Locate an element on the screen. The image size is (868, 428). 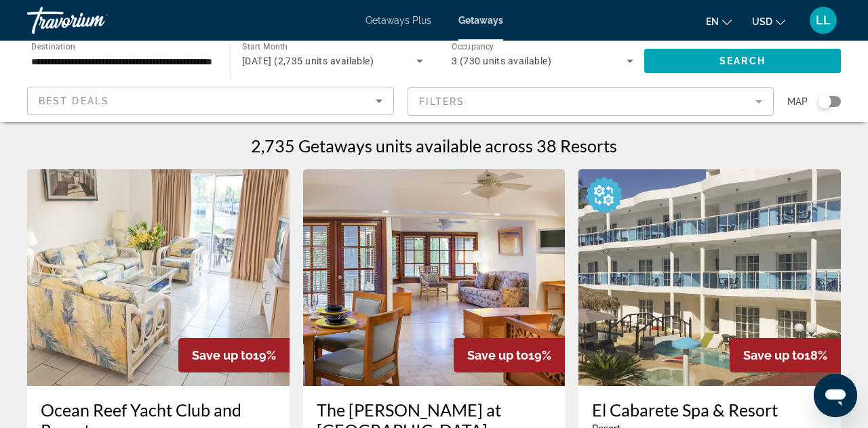
button: Search is located at coordinates (742, 61).